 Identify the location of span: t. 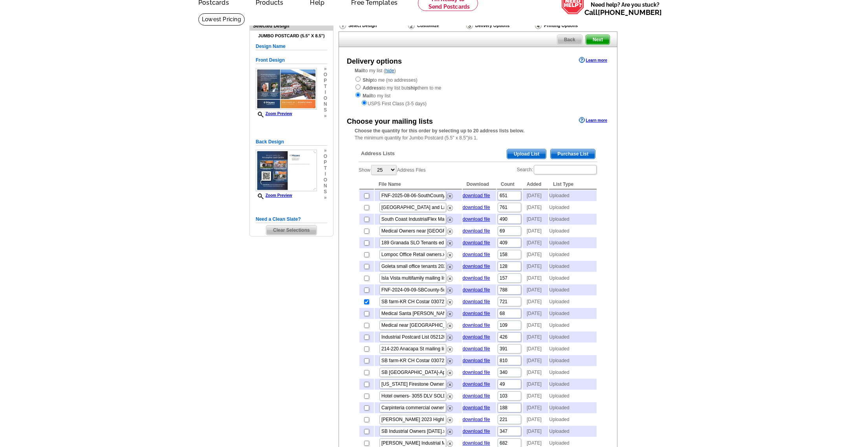
(326, 168).